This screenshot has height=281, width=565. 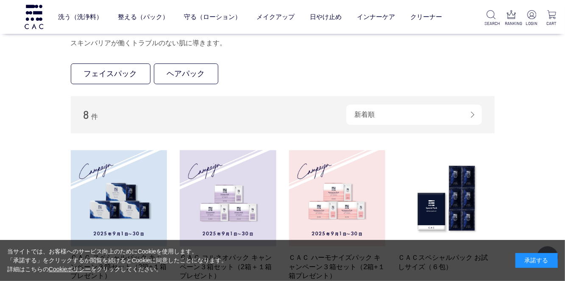 I want to click on img: ＣＡＣ スペシャルパック キャンペーン３箱セット（2箱+１箱プレゼント）, so click(x=119, y=199).